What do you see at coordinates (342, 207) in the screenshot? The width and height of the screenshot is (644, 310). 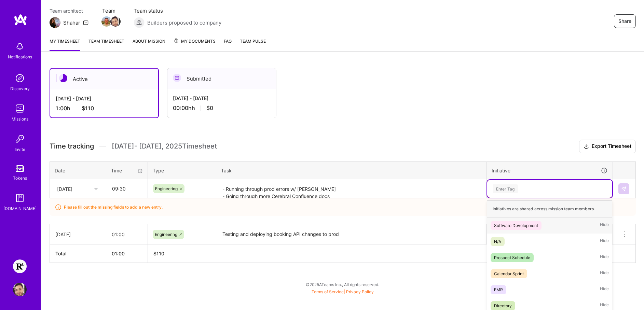 I see `div: Please fill out the missing fields to add a new entry.` at bounding box center [342, 207].